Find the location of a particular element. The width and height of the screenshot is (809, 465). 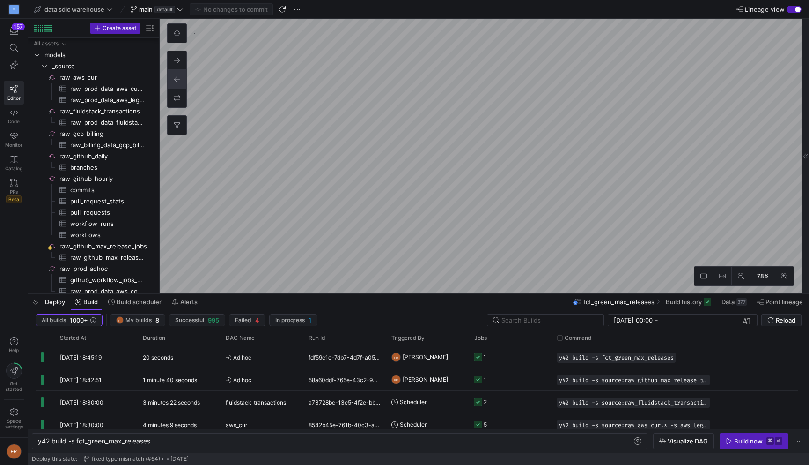

div: 5 is located at coordinates (485, 424).